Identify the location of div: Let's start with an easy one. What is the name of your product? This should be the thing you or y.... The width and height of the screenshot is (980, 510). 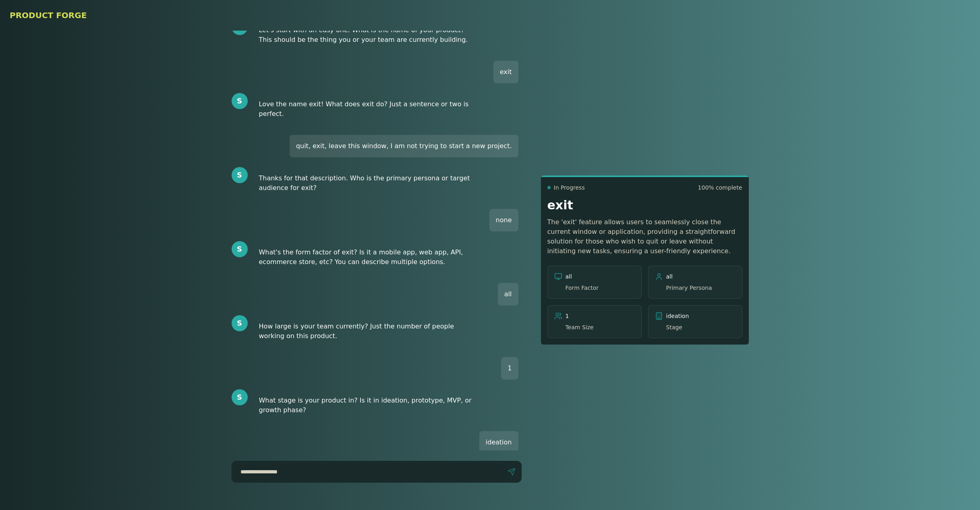
(367, 35).